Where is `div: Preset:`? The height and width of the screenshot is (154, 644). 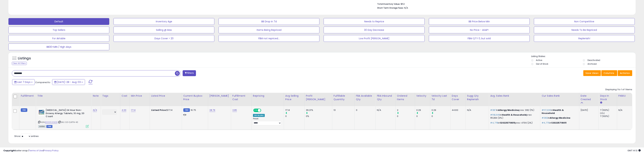 div: Preset: is located at coordinates (267, 121).